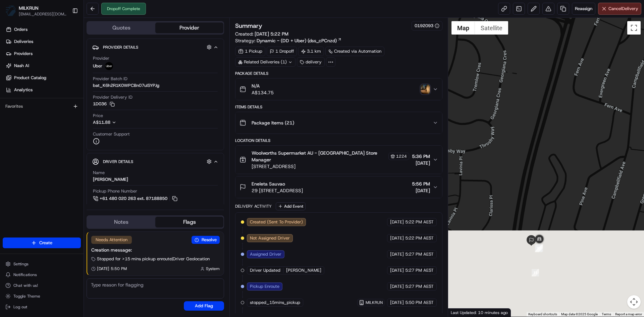  What do you see at coordinates (109, 66) in the screenshot?
I see `img: uber-new-logo.jpeg` at bounding box center [109, 66].